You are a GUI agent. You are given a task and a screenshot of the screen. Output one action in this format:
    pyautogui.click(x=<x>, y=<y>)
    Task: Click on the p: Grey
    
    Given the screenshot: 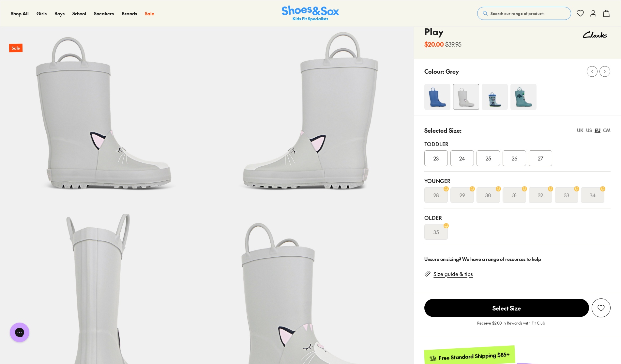 What is the action you would take?
    pyautogui.click(x=452, y=71)
    